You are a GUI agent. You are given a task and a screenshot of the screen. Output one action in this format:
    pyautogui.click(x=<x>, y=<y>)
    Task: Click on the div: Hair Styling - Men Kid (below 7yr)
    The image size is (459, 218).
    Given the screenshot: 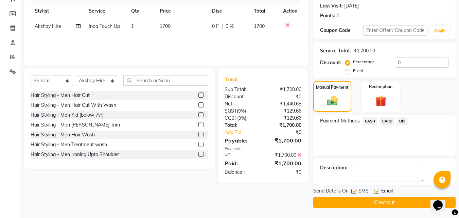 What is the action you would take?
    pyautogui.click(x=67, y=115)
    